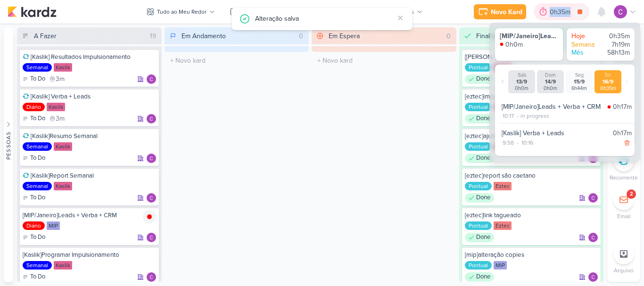  What do you see at coordinates (449, 36) in the screenshot?
I see `div: 0` at bounding box center [449, 36].